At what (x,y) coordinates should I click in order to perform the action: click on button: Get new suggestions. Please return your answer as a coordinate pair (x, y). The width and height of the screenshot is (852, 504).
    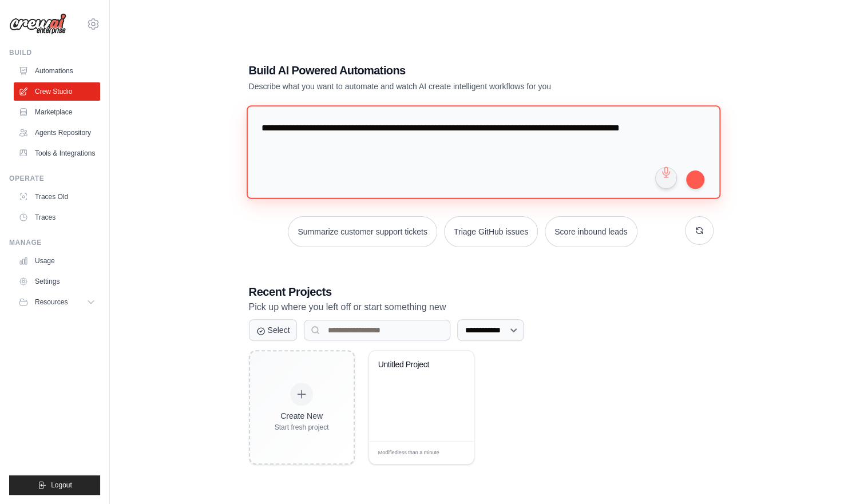
    Looking at the image, I should click on (700, 231).